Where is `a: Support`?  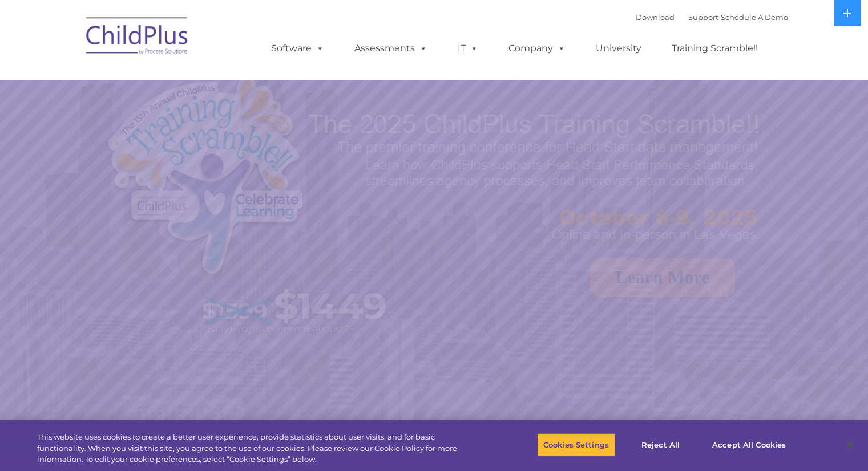
a: Support is located at coordinates (703, 17).